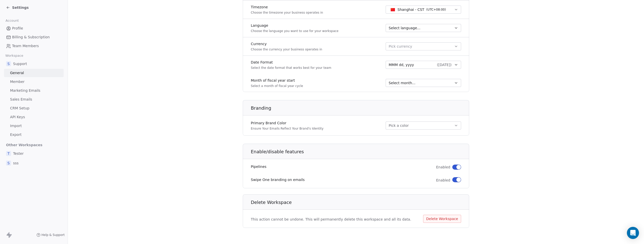 The height and width of the screenshot is (244, 644). I want to click on span: MMM dd, yyyy, so click(401, 65).